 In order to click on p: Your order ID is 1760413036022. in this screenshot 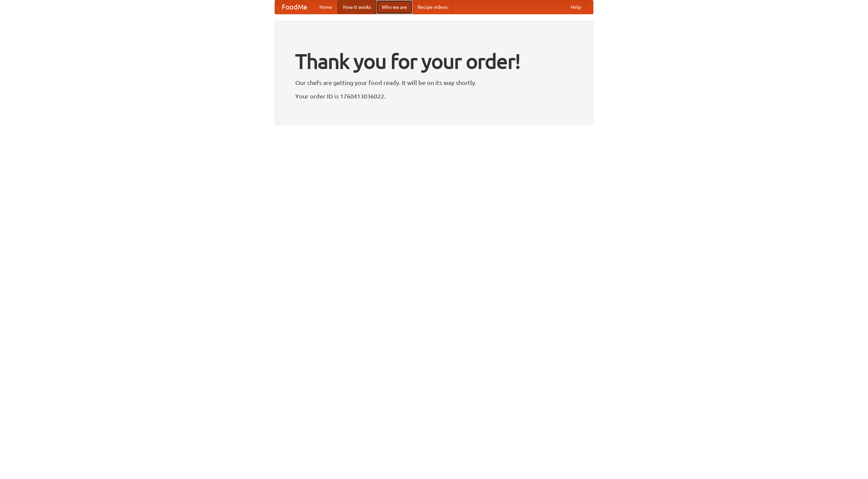, I will do `click(434, 96)`.